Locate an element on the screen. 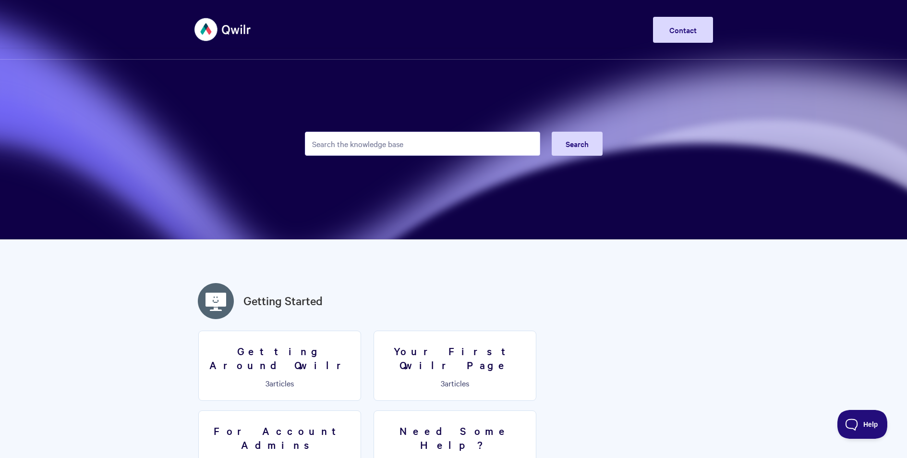 The image size is (907, 458). h3: Getting Around Qwilr is located at coordinates (280, 357).